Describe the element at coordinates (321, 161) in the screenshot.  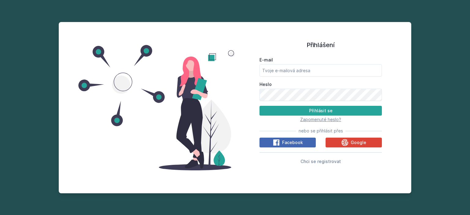
I see `span: Chci se registrovat` at that location.